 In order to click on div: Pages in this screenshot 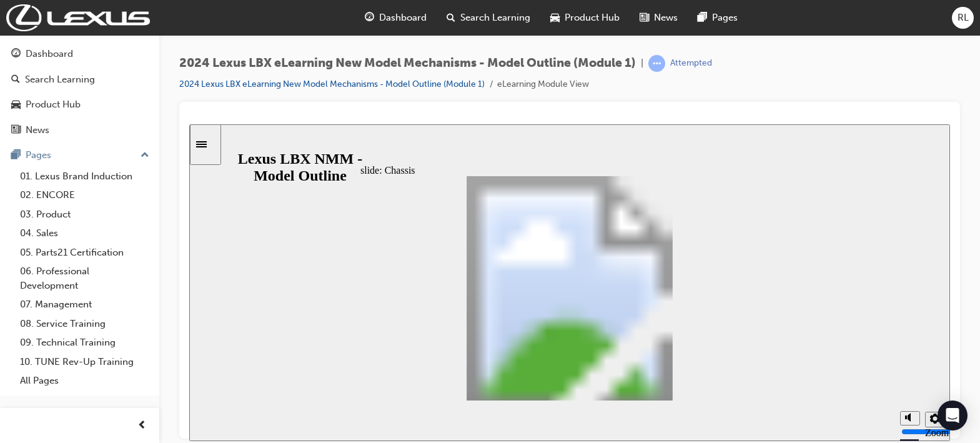, I will do `click(38, 155)`.